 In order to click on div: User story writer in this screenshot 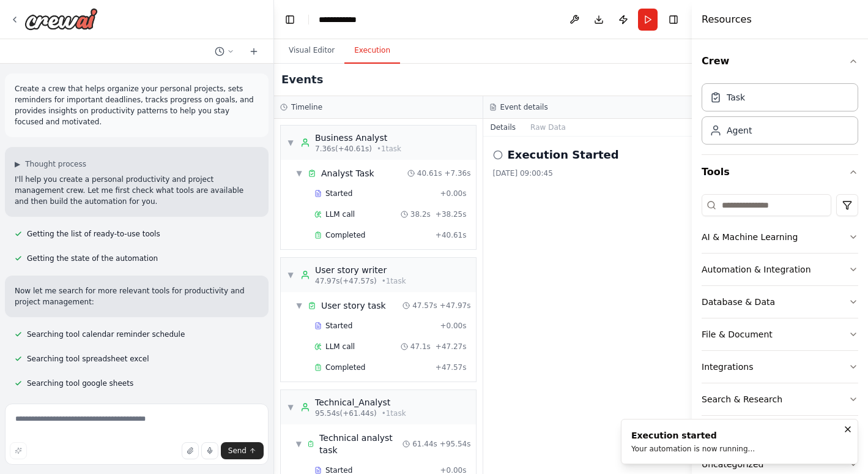, I will do `click(360, 270)`.